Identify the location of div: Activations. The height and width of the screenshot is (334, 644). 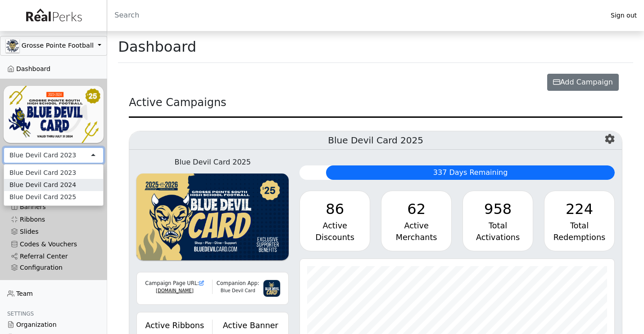
(497, 238).